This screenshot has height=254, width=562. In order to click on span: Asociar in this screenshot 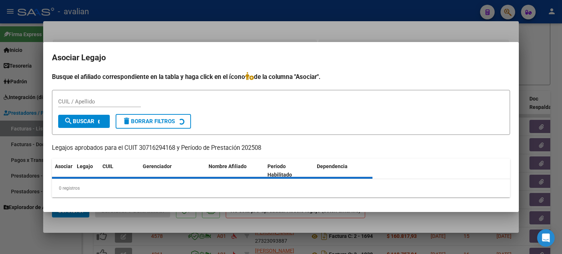, I will do `click(64, 166)`.